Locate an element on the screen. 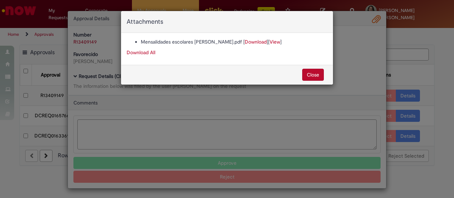  a: View is located at coordinates (275, 42).